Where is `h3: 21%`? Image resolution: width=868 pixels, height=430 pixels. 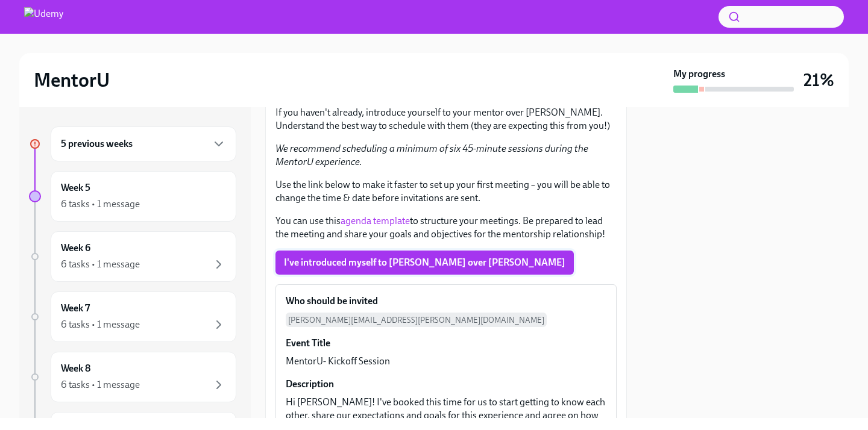 h3: 21% is located at coordinates (819, 80).